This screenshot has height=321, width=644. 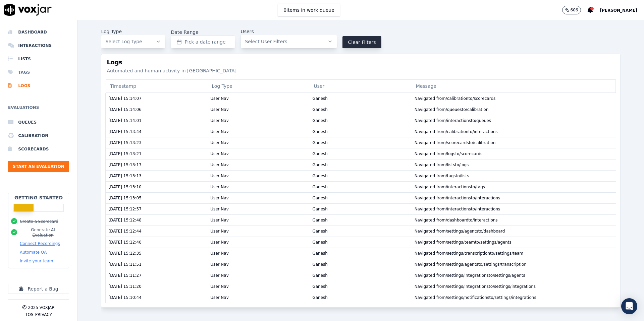 I want to click on li: Dashboard, so click(x=38, y=32).